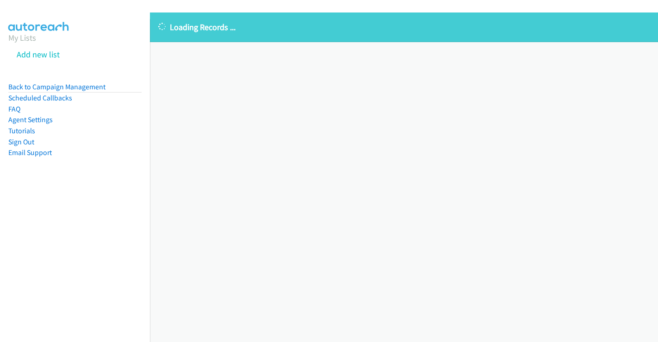  Describe the element at coordinates (404, 27) in the screenshot. I see `p: Loading Records ...` at that location.